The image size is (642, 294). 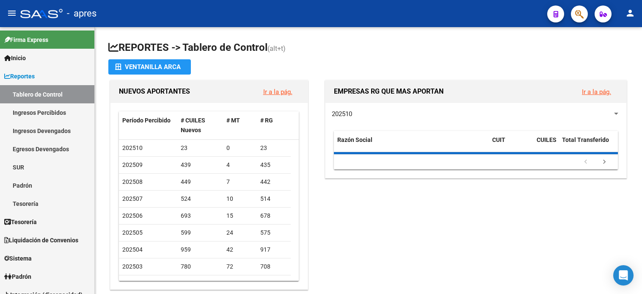 What do you see at coordinates (240, 249) in the screenshot?
I see `div: 42` at bounding box center [240, 249].